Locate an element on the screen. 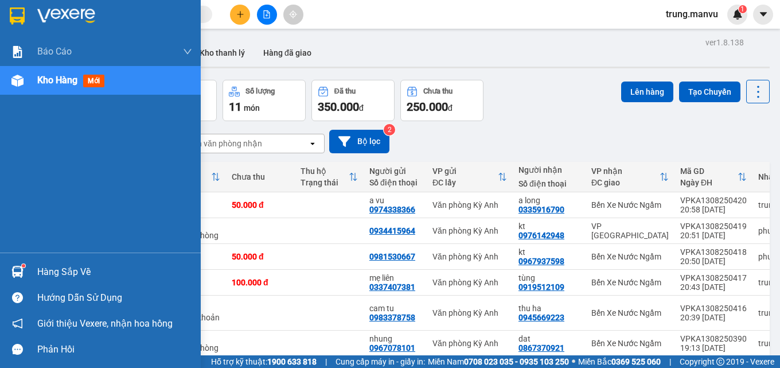 Image resolution: width=780 pixels, height=368 pixels. div: 0867370921 is located at coordinates (541, 347).